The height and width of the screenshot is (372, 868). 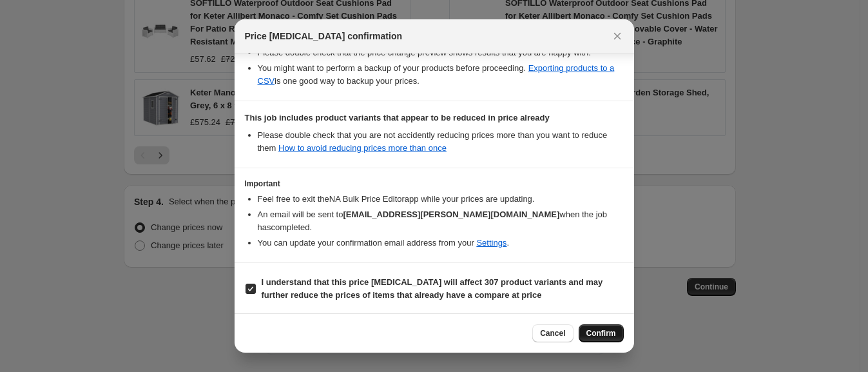 What do you see at coordinates (441, 75) in the screenshot?
I see `li: You might want to perform a backup of your products before proceeding. is one good way to backup ...` at bounding box center [441, 75].